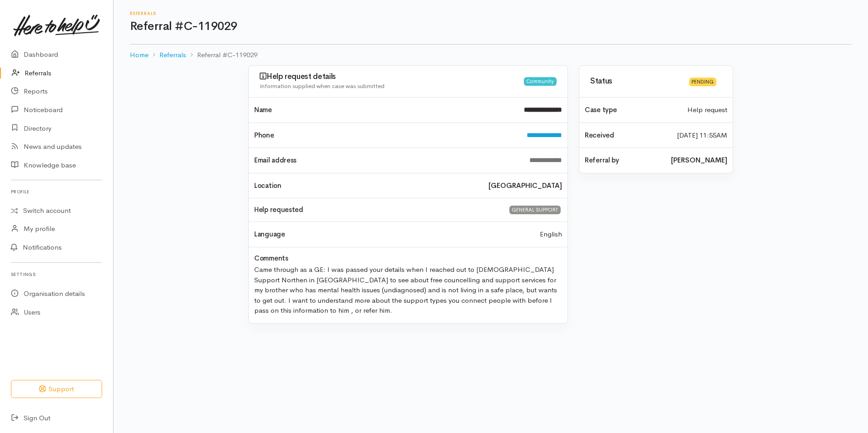 Image resolution: width=868 pixels, height=433 pixels. Describe the element at coordinates (56, 192) in the screenshot. I see `h6: Profile` at that location.